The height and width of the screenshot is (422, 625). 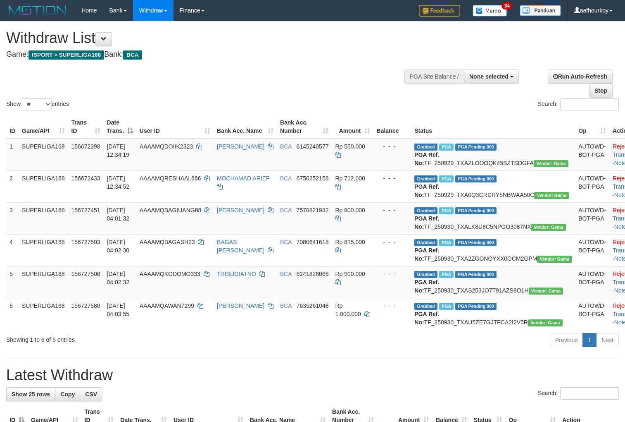 I want to click on a: Run Auto-Refresh, so click(x=580, y=76).